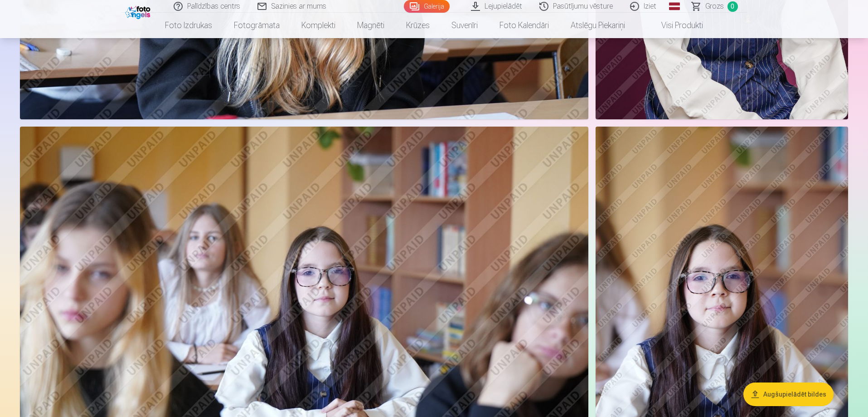 Image resolution: width=868 pixels, height=417 pixels. What do you see at coordinates (674, 25) in the screenshot?
I see `a: Visi produkti` at bounding box center [674, 25].